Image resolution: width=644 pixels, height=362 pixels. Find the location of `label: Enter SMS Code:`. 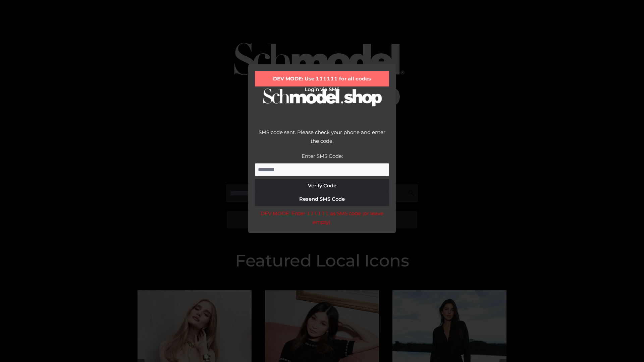

label: Enter SMS Code: is located at coordinates (322, 156).